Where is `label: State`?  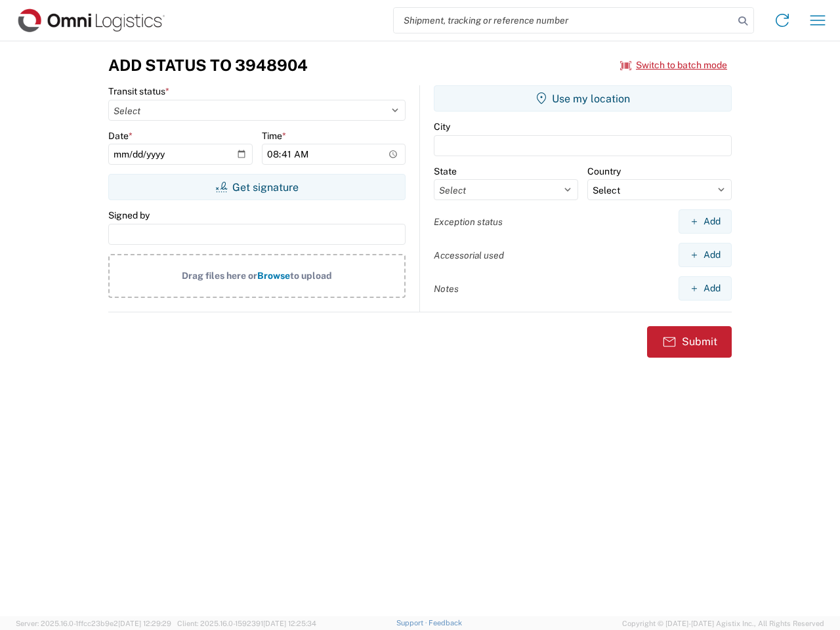 label: State is located at coordinates (445, 171).